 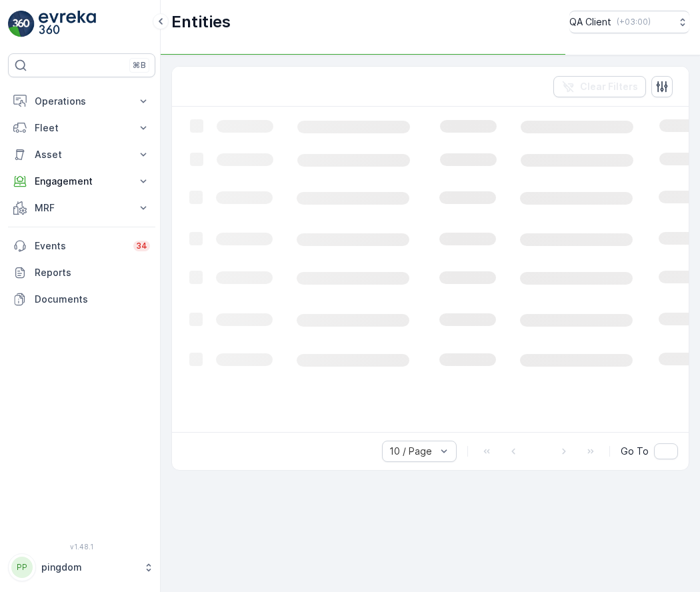 What do you see at coordinates (89, 567) in the screenshot?
I see `p: pingdom` at bounding box center [89, 567].